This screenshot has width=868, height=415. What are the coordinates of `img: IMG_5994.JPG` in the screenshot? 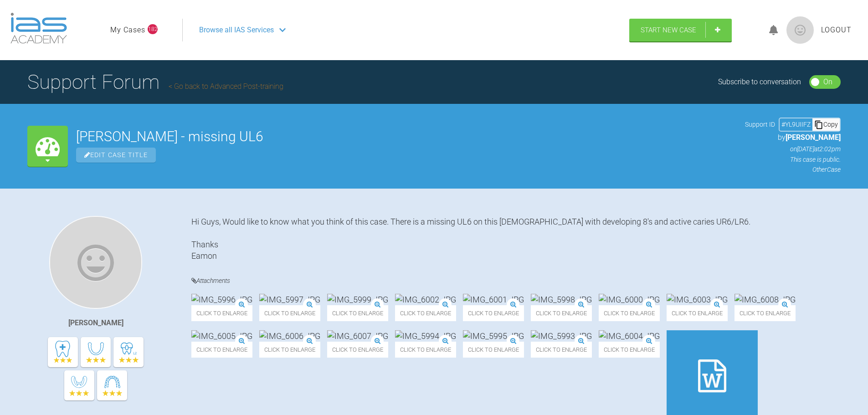 It's located at (425, 336).